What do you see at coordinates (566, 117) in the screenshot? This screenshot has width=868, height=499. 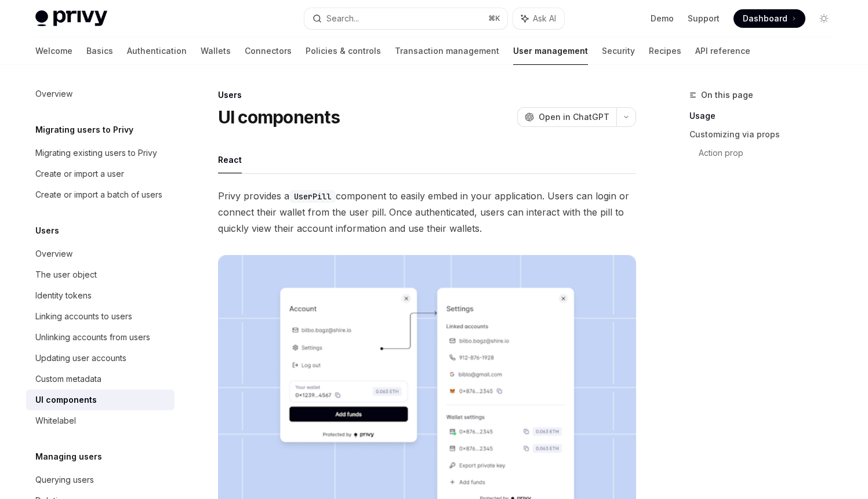 I see `button: Open in ChatGPT` at bounding box center [566, 117].